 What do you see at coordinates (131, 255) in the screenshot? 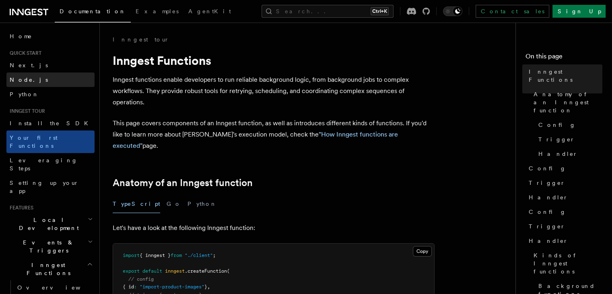
I see `span: import` at bounding box center [131, 255].